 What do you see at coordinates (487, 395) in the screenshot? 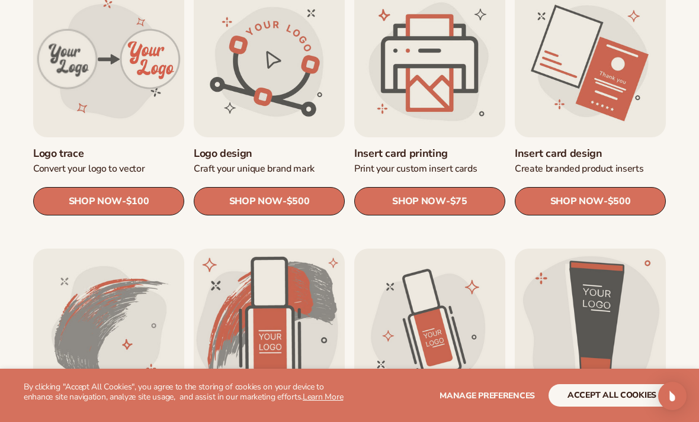
I see `button: Manage preferences` at bounding box center [487, 395].